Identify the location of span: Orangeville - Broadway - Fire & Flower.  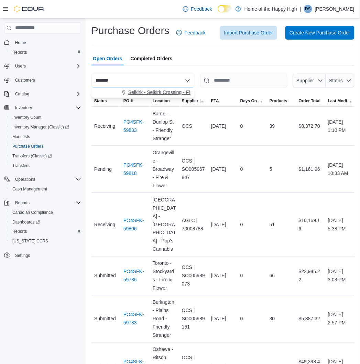
(164, 169).